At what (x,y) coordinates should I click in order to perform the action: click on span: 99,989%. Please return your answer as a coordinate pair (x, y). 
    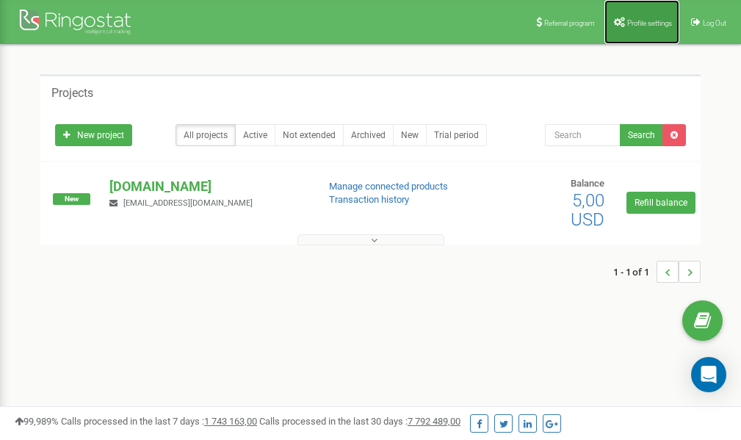
    Looking at the image, I should click on (37, 421).